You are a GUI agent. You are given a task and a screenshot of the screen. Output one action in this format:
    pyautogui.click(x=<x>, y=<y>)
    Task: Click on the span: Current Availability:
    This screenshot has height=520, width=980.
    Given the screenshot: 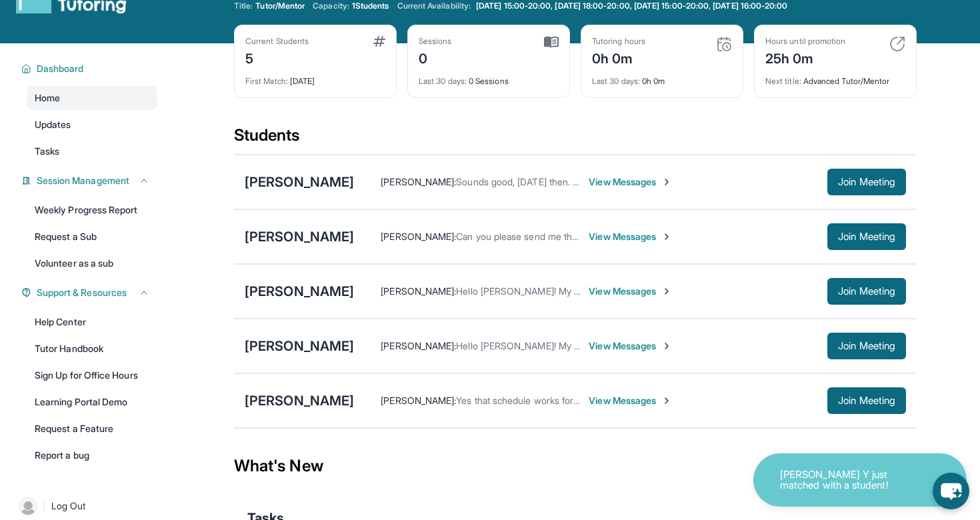 What is the action you would take?
    pyautogui.click(x=434, y=6)
    